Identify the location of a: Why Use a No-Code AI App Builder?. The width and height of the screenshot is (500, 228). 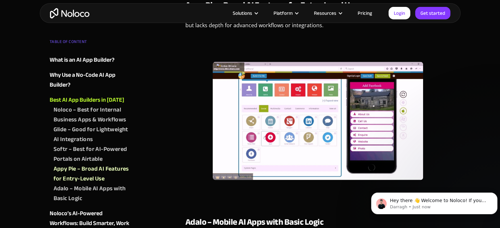
(89, 80).